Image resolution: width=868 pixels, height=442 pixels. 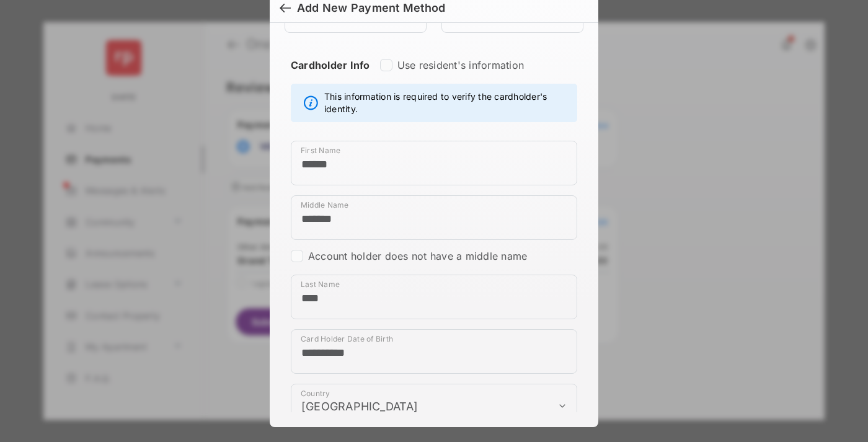 What do you see at coordinates (434, 406) in the screenshot?
I see `div: payment_method_screening[postal_addresses][country]` at bounding box center [434, 406].